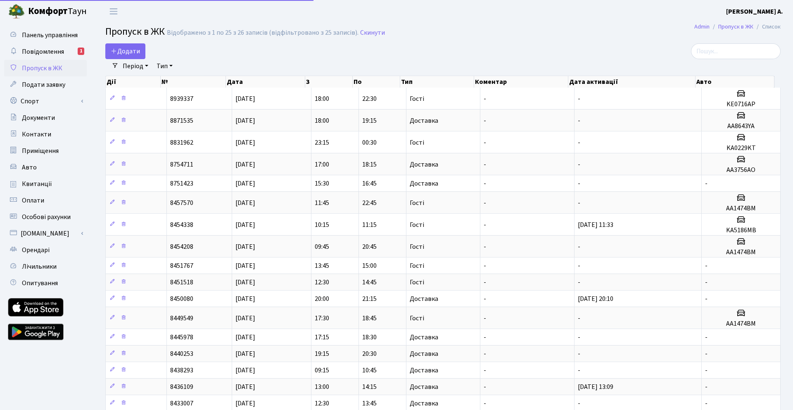 Image resolution: width=793 pixels, height=410 pixels. Describe the element at coordinates (741, 104) in the screenshot. I see `h5: KE0716AP` at that location.